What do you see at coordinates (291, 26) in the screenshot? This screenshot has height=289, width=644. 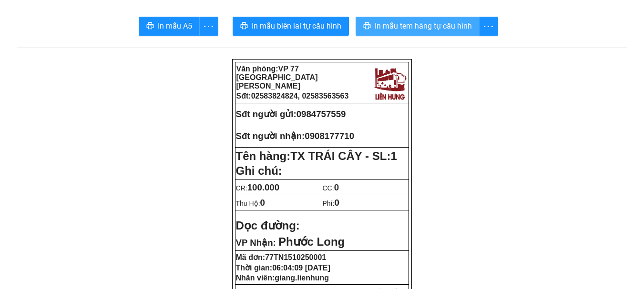 I see `button: printerIn mẫu biên lai tự cấu hình` at bounding box center [291, 26].